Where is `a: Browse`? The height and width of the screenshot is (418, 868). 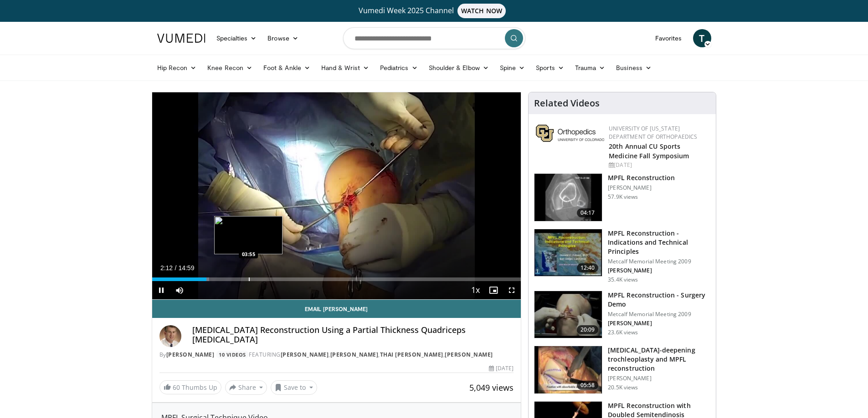
a: Browse is located at coordinates (283, 38).